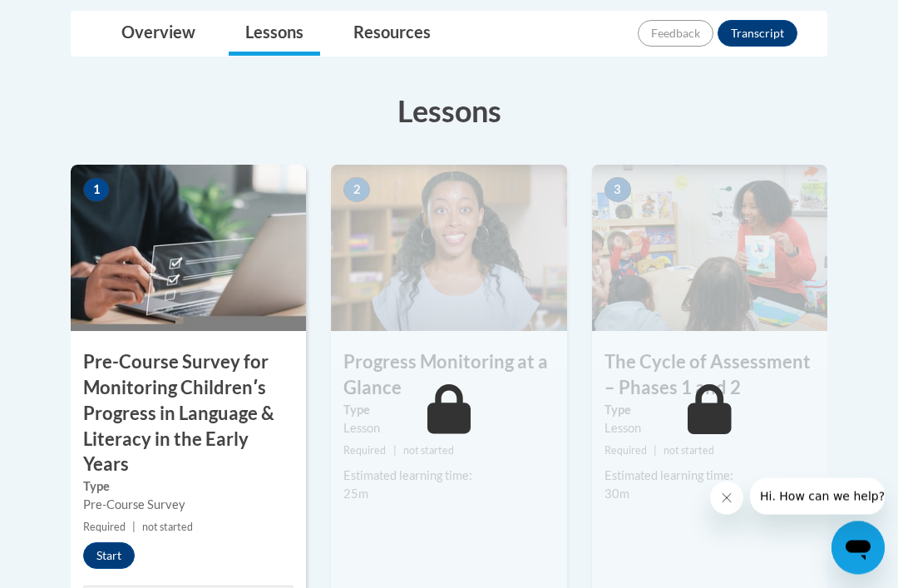 This screenshot has height=588, width=898. What do you see at coordinates (617, 494) in the screenshot?
I see `span: 30m` at bounding box center [617, 494].